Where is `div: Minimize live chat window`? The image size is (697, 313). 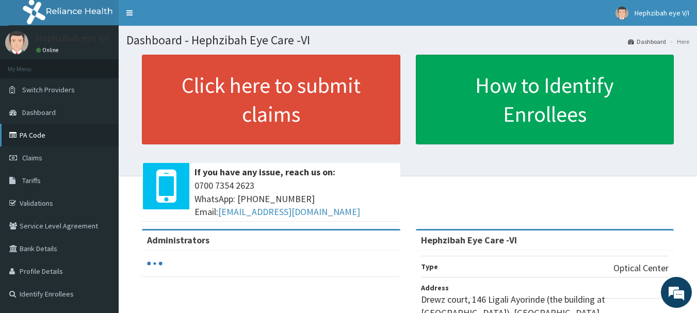
div: Minimize live chat window is located at coordinates (182, 18).